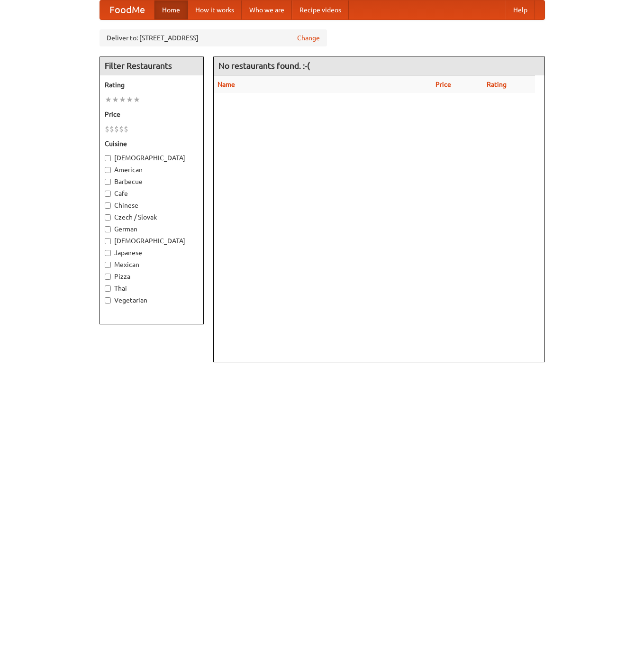 The height and width of the screenshot is (671, 644). Describe the element at coordinates (152, 114) in the screenshot. I see `h5: Price` at that location.